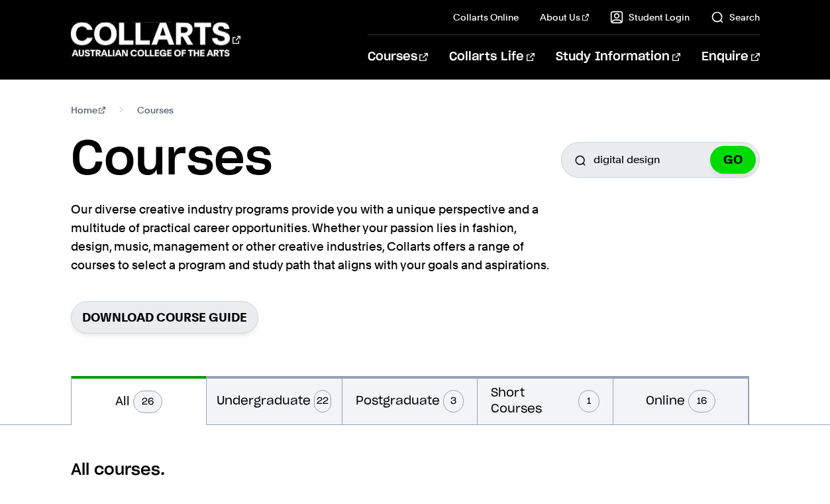 The width and height of the screenshot is (830, 504). I want to click on span: Courses, so click(155, 110).